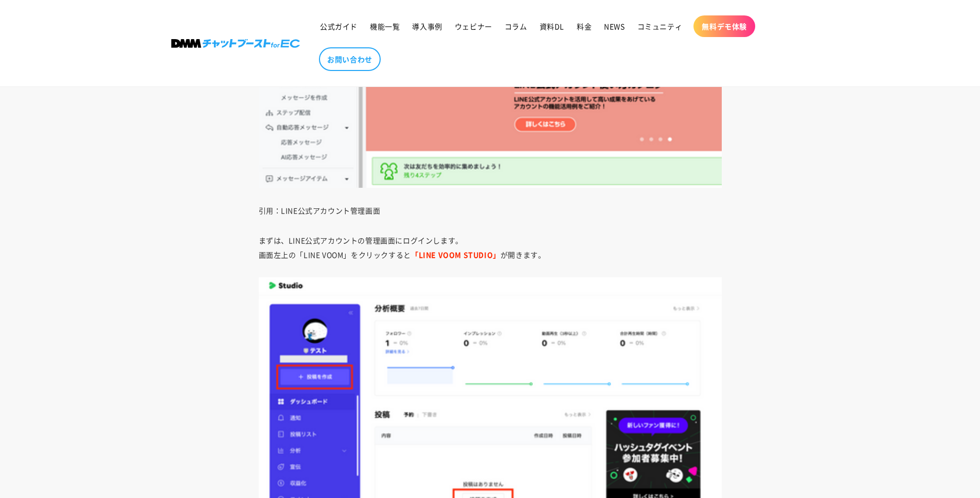  What do you see at coordinates (339, 26) in the screenshot?
I see `a: 公式ガイド` at bounding box center [339, 26].